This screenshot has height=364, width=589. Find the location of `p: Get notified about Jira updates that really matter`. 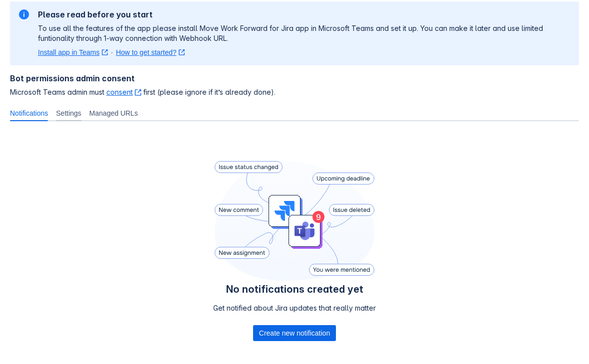

p: Get notified about Jira updates that really matter is located at coordinates (295, 308).